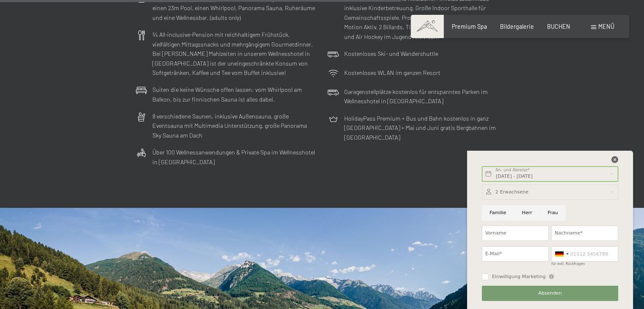 The image size is (644, 309). What do you see at coordinates (392, 73) in the screenshot?
I see `p: Kostenloses WLAN im ganzen Resort` at bounding box center [392, 73].